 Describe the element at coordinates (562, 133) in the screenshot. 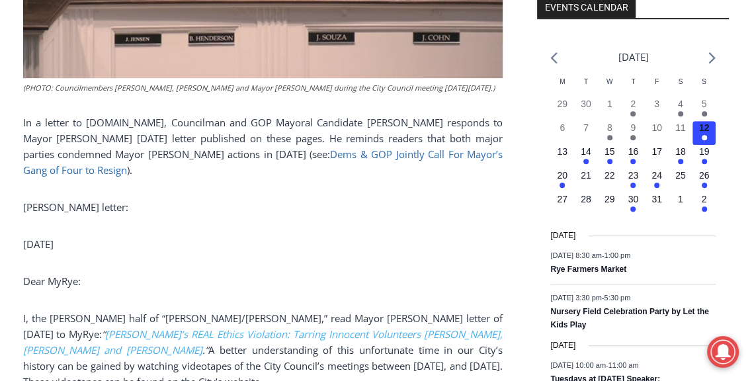

I see `button: 6` at that location.